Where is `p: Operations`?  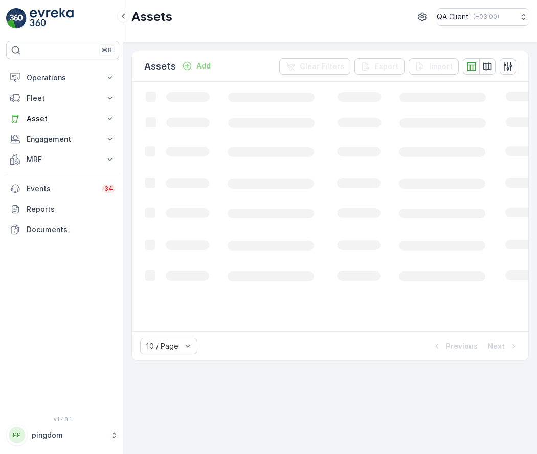 p: Operations is located at coordinates (62, 78).